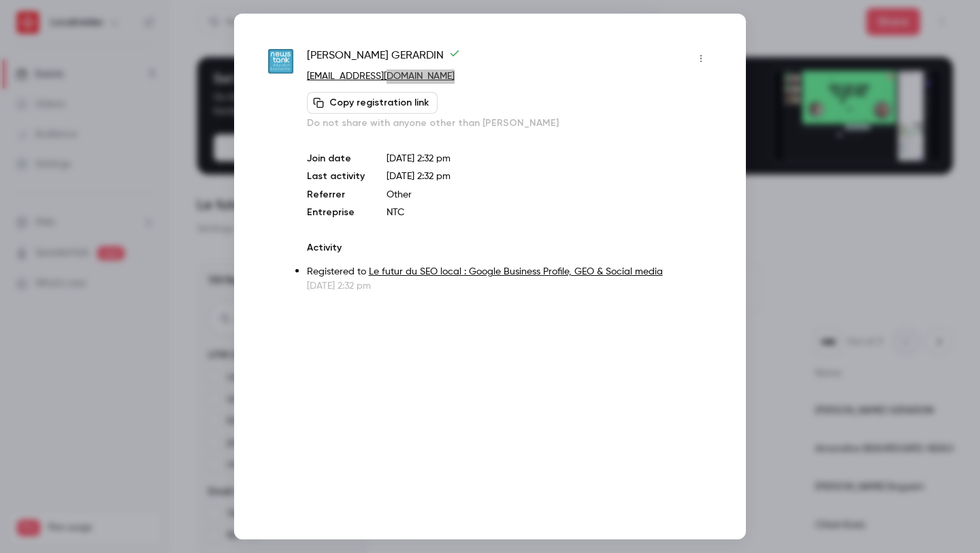 This screenshot has width=980, height=553. What do you see at coordinates (509, 248) in the screenshot?
I see `p: Activity` at bounding box center [509, 248].